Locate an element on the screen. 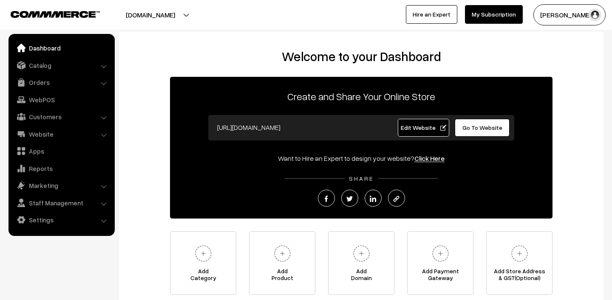 This screenshot has height=300, width=612. p: Create and Share Your Online Store is located at coordinates (361, 96).